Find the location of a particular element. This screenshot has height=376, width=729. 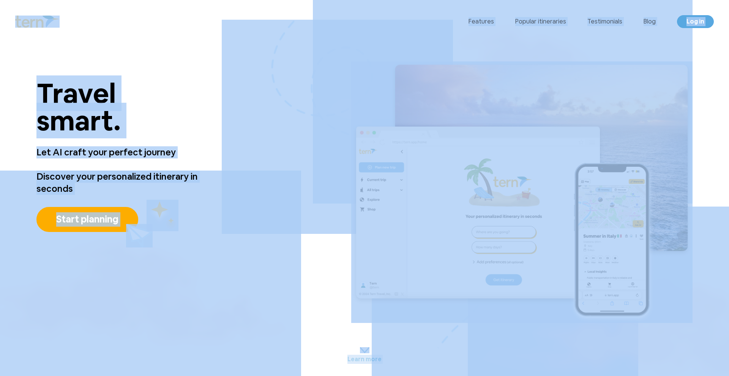

img: Logo is located at coordinates (37, 22).